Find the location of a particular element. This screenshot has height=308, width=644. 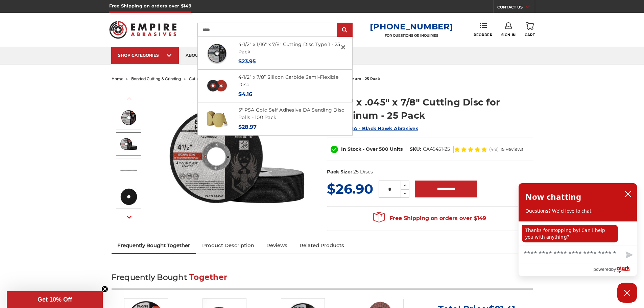

p: Thanks for stopping by! Can I help you with anything? is located at coordinates (570, 233).